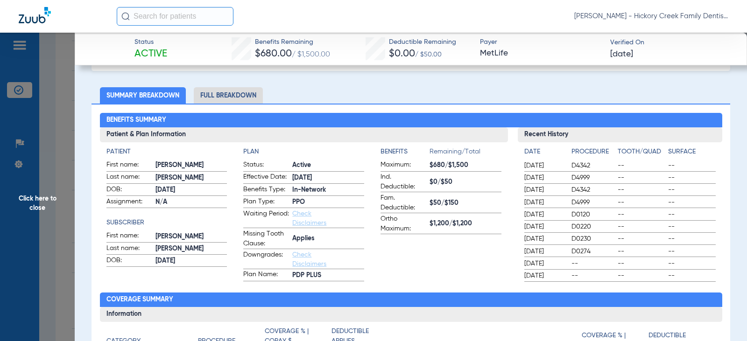 The image size is (747, 341). What do you see at coordinates (592, 154) in the screenshot?
I see `app-breakdown-title: Procedure` at bounding box center [592, 154].